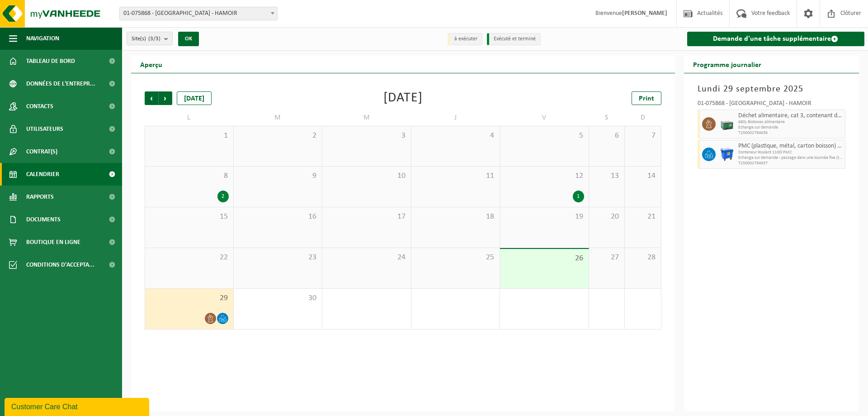  I want to click on img: WB-1100-HPE-BE-01, so click(727, 154).